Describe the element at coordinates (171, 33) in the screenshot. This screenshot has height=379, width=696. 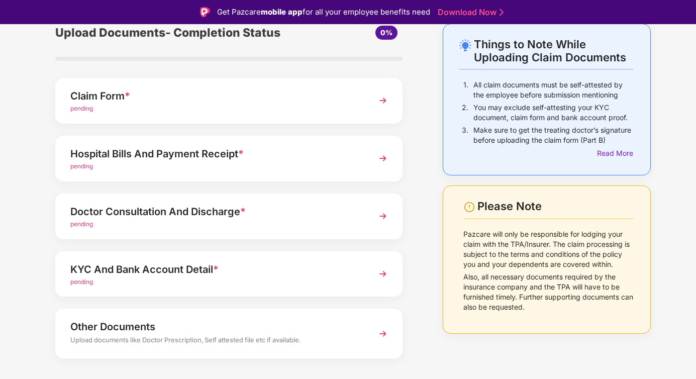
I see `div: Upload Documents- Completion Status` at that location.